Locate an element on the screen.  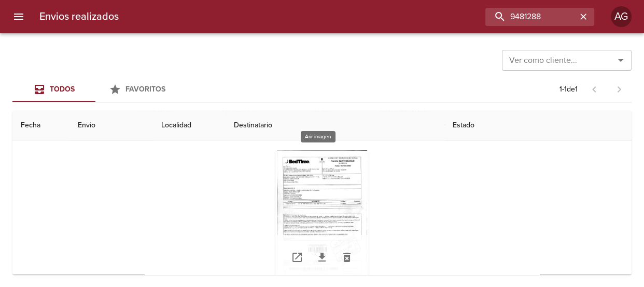
th: Localidad is located at coordinates (189, 125).